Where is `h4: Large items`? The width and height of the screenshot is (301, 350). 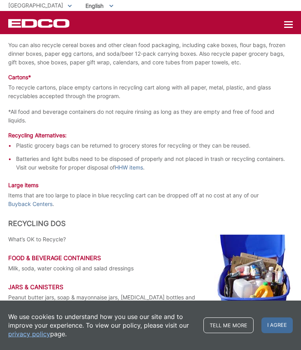 h4: Large items is located at coordinates (151, 185).